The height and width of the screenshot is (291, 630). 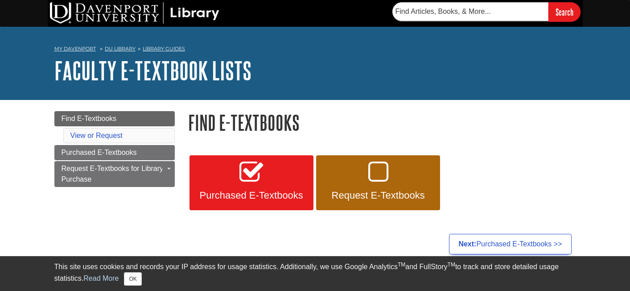 What do you see at coordinates (153, 70) in the screenshot?
I see `a: Faculty E-Textbook Lists` at bounding box center [153, 70].